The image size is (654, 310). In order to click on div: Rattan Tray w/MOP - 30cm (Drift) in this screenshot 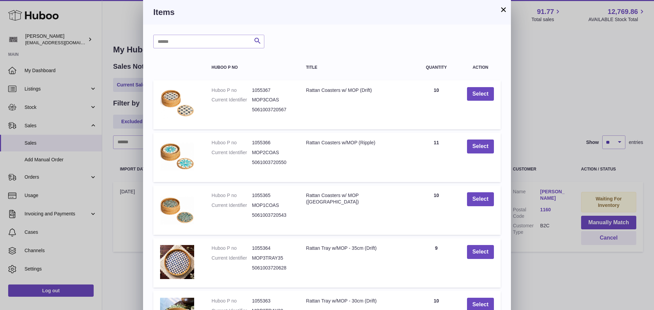, I will do `click(356, 301)`.